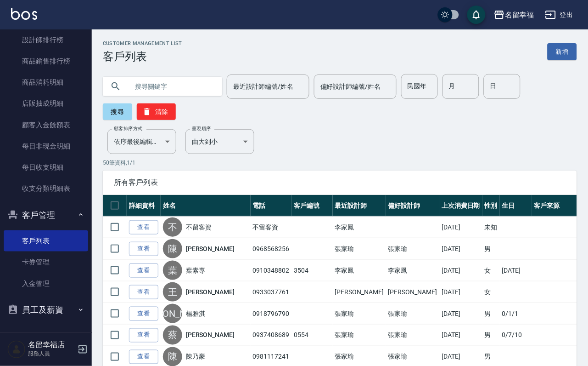 This screenshot has width=588, height=366. What do you see at coordinates (46, 40) in the screenshot?
I see `a: 設計師排行榜` at bounding box center [46, 40].